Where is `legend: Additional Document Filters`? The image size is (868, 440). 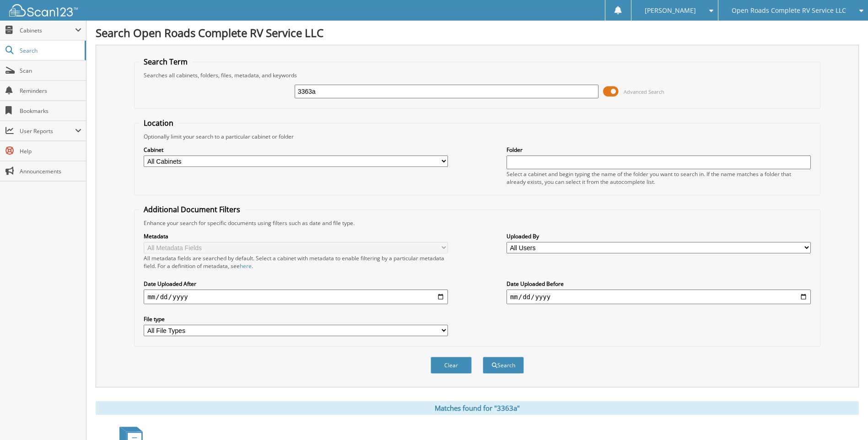 legend: Additional Document Filters is located at coordinates (192, 209).